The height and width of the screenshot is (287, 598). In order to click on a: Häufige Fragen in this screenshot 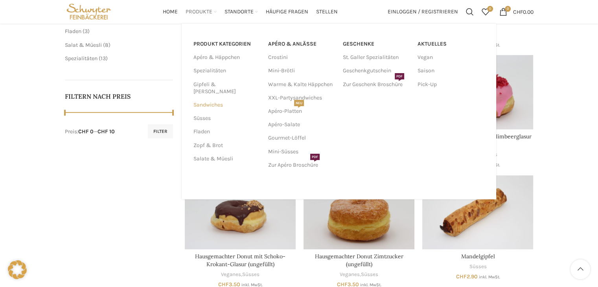, I will do `click(287, 12)`.